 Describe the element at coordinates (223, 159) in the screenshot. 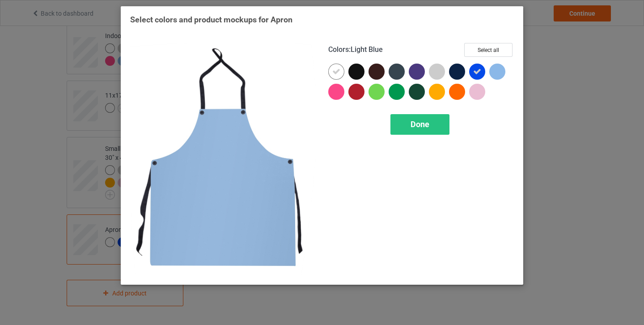

I see `img: regular.jpg` at that location.